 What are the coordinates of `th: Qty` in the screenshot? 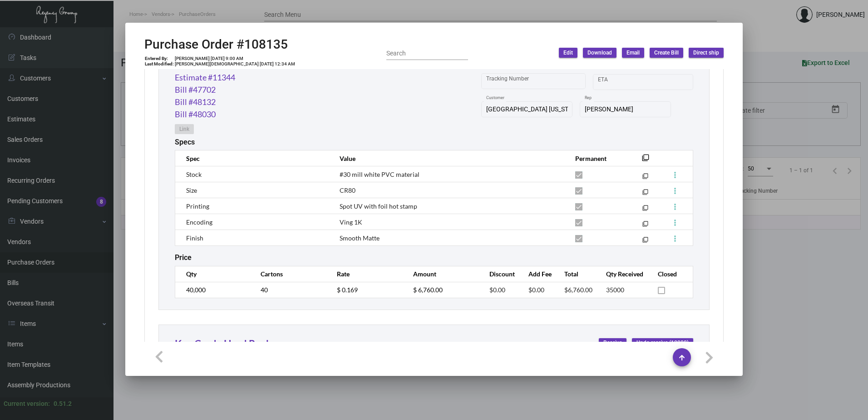 It's located at (214, 273).